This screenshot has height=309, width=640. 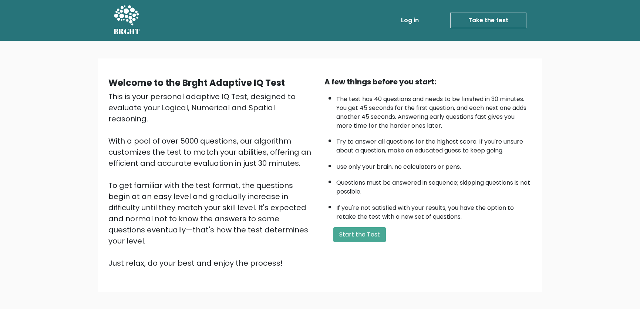 What do you see at coordinates (127, 20) in the screenshot?
I see `a: BRGHT` at bounding box center [127, 20].